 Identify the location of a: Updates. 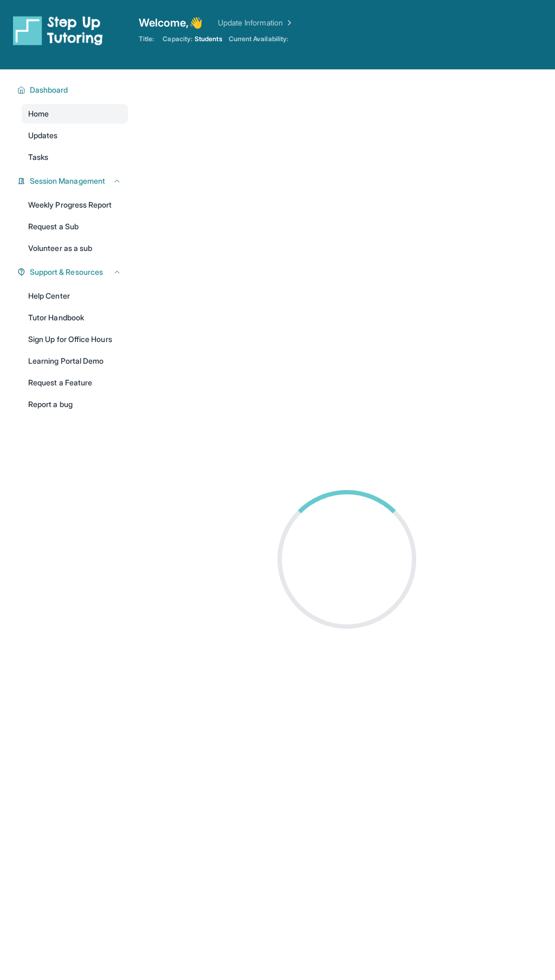
(75, 136).